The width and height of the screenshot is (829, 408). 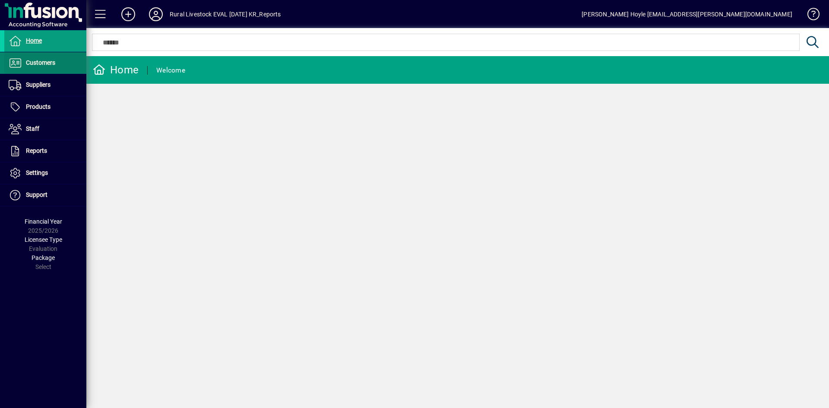 I want to click on a: Settings, so click(x=45, y=173).